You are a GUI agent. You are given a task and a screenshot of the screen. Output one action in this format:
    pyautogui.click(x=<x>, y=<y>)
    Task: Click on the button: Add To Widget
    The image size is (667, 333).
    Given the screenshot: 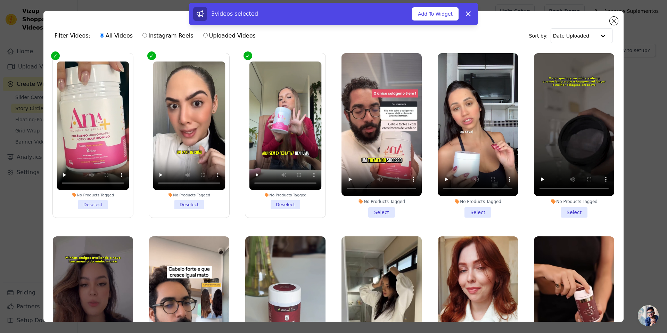 What is the action you would take?
    pyautogui.click(x=435, y=14)
    